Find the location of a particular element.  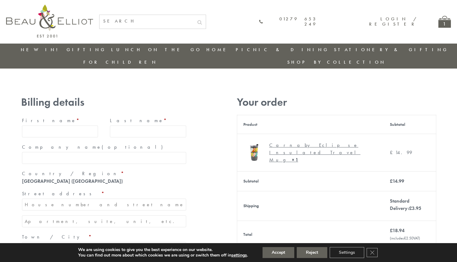

a: New in! is located at coordinates (41, 50).